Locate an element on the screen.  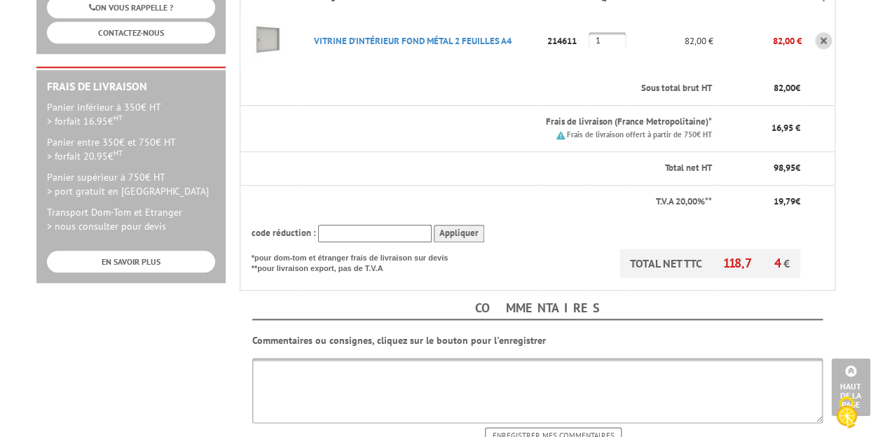
a: Haut de la page is located at coordinates (851, 387).